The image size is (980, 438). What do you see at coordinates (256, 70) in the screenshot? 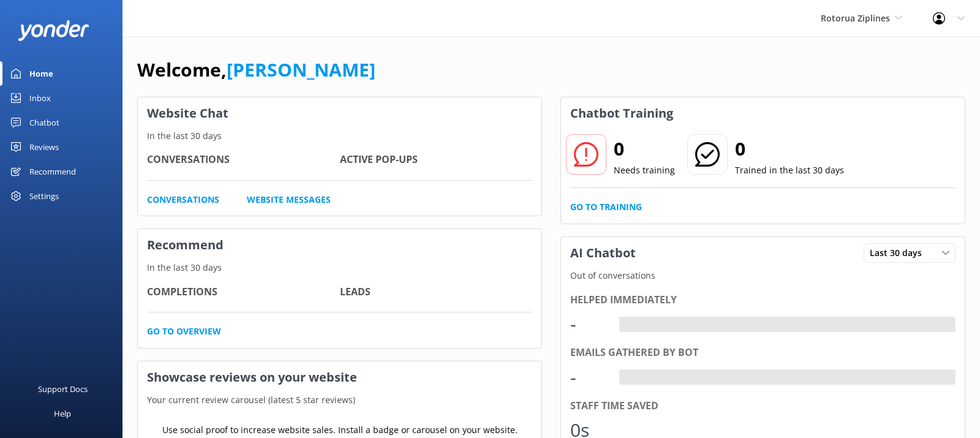
I see `h1: Welcome,` at bounding box center [256, 70].